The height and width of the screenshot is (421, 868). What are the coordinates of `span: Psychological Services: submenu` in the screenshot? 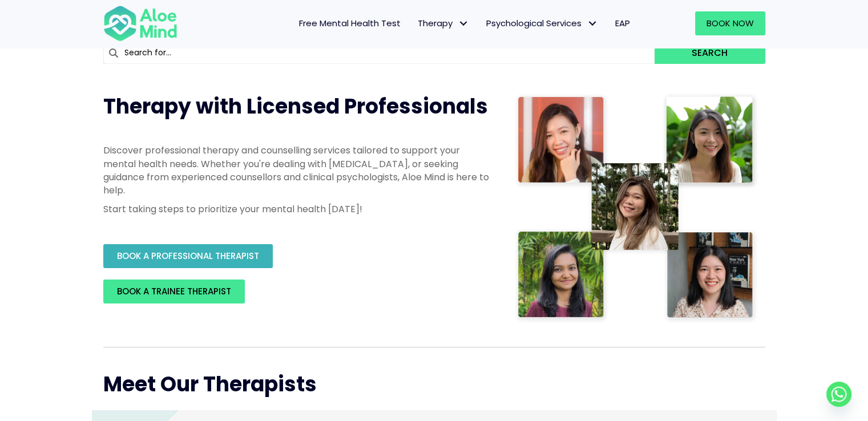 It's located at (593, 23).